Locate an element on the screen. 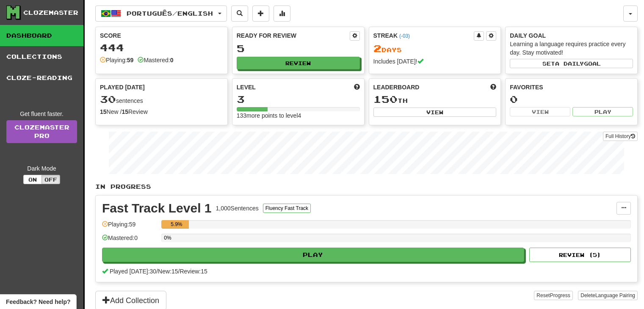  button: Search sentences is located at coordinates (239, 14).